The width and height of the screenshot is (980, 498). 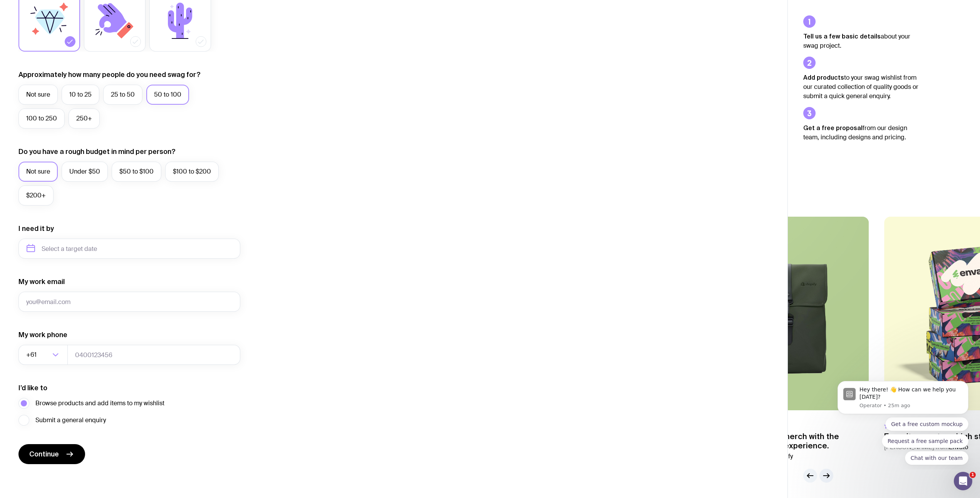 What do you see at coordinates (42, 119) in the screenshot?
I see `label: 100 to 250` at bounding box center [42, 119].